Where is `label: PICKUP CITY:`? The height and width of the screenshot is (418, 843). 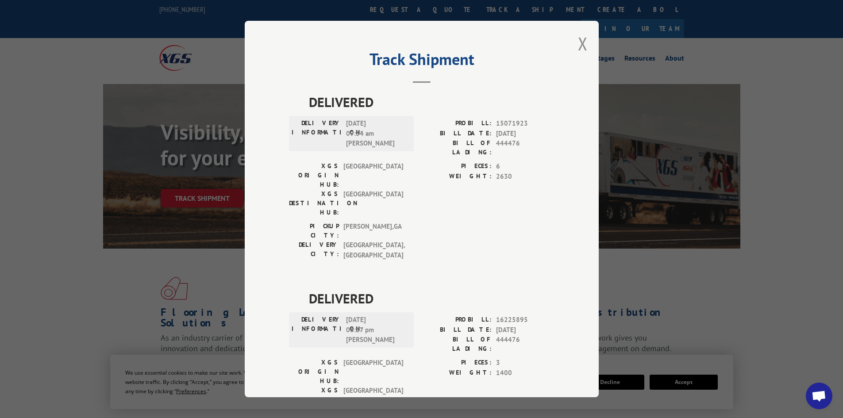
label: PICKUP CITY: is located at coordinates (314, 231).